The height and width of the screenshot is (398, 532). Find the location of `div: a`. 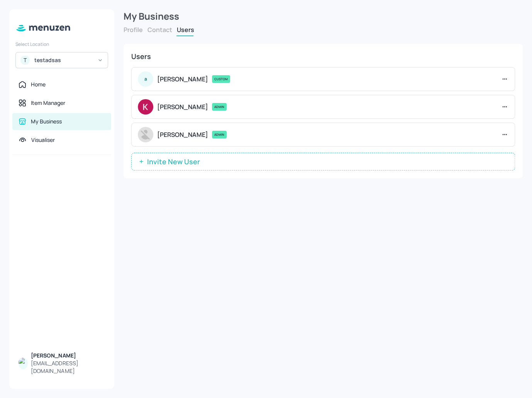

div: a is located at coordinates (146, 79).